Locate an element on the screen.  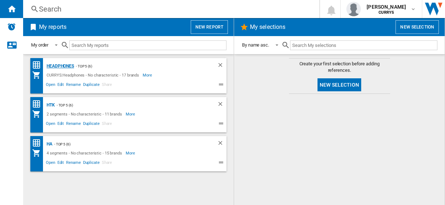
img: alerts-logo.svg is located at coordinates (12, 27).